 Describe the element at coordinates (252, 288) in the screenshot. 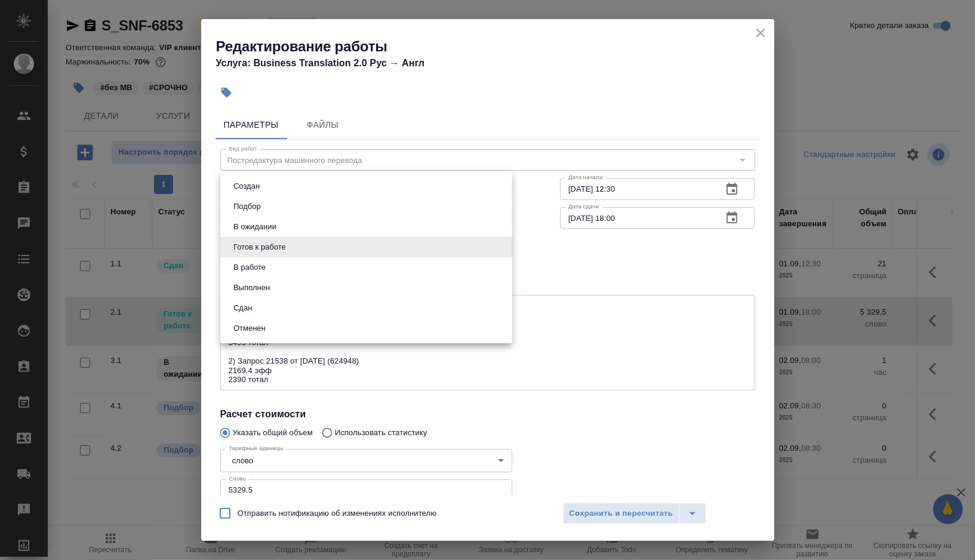

I see `button: Выполнен` at that location.